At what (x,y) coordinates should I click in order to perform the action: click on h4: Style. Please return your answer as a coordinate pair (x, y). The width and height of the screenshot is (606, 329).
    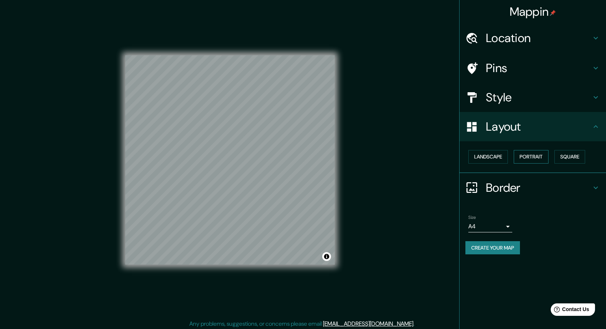
    Looking at the image, I should click on (539, 97).